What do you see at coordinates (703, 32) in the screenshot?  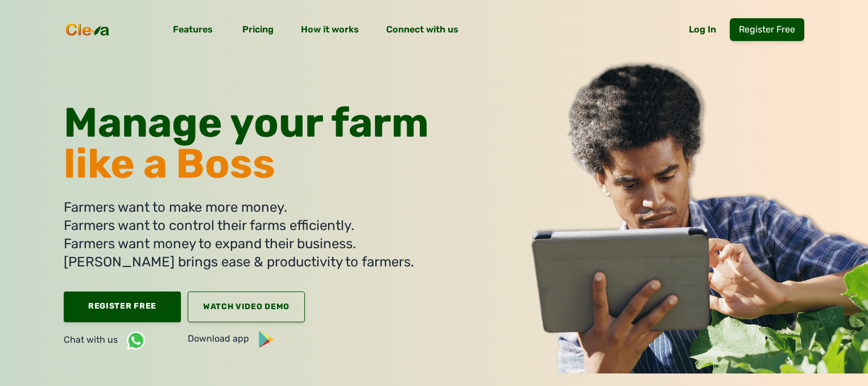 I see `a: Log In` at bounding box center [703, 32].